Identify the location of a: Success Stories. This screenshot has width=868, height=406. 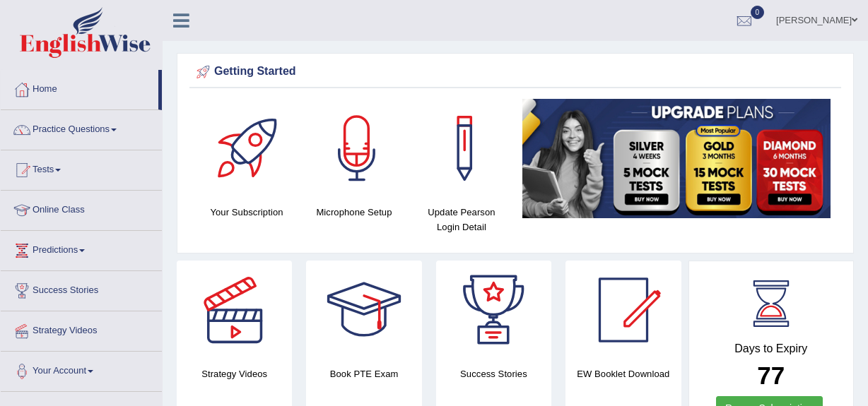
(81, 289).